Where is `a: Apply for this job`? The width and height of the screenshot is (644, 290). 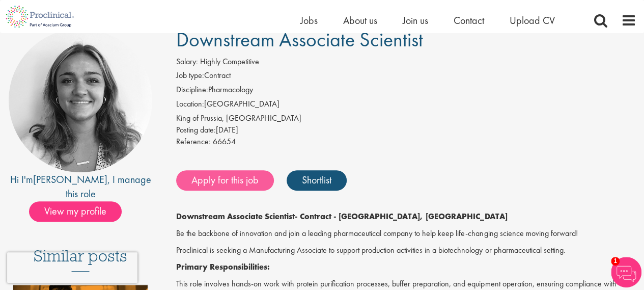
a: Apply for this job is located at coordinates (225, 180).